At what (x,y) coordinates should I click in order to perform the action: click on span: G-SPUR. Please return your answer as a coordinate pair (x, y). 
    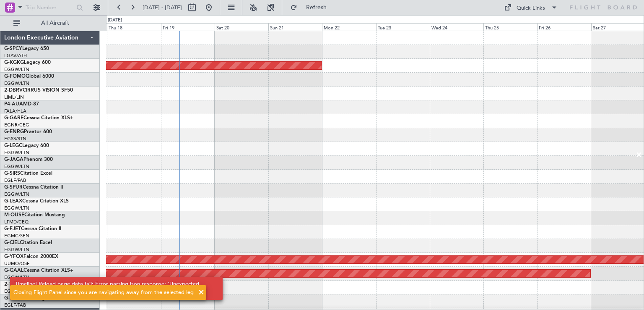
    Looking at the image, I should click on (14, 187).